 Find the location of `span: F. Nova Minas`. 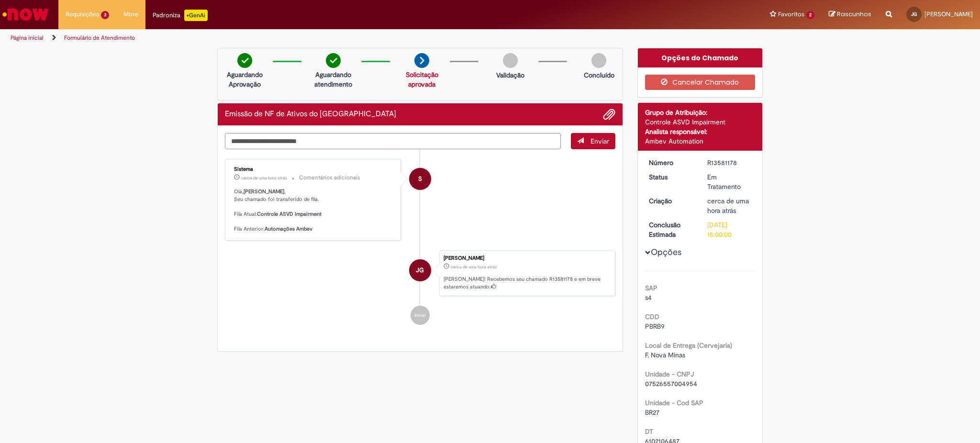

span: F. Nova Minas is located at coordinates (665, 355).